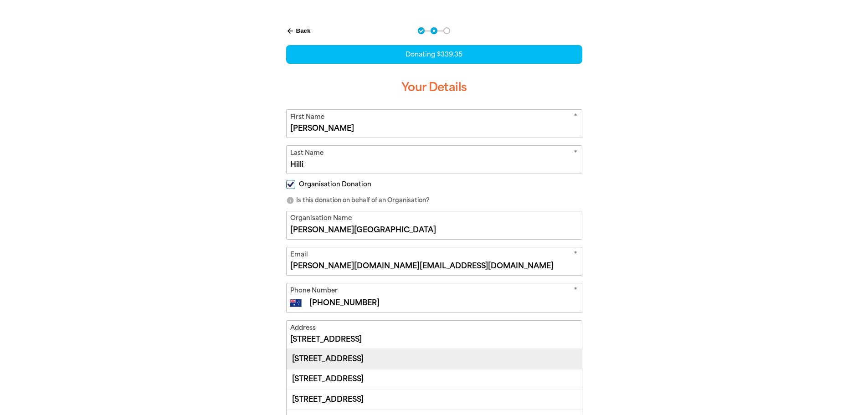  What do you see at coordinates (290, 200) in the screenshot?
I see `i: info` at bounding box center [290, 200].